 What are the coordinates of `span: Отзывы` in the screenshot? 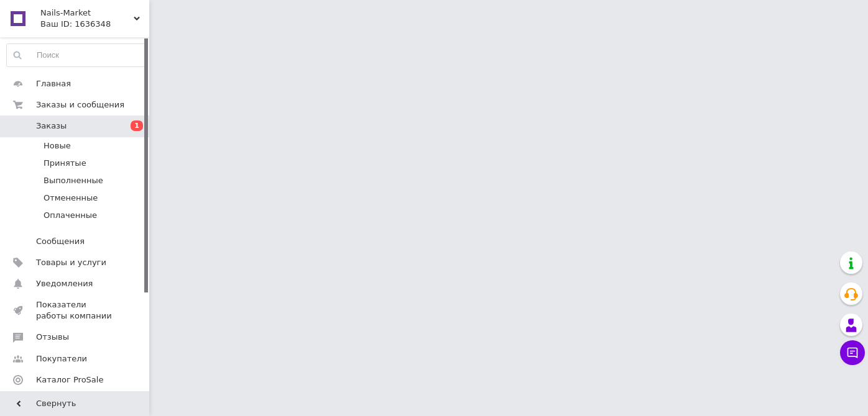 It's located at (53, 337).